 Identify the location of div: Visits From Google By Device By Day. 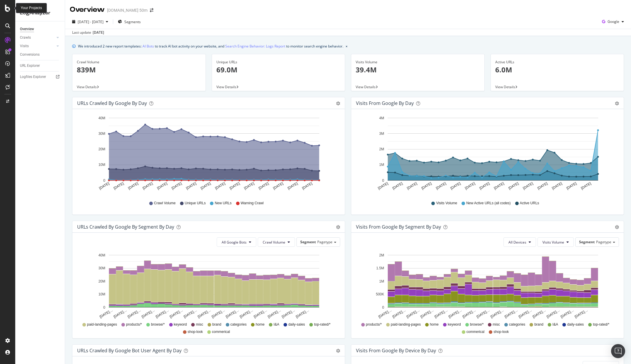
(396, 351).